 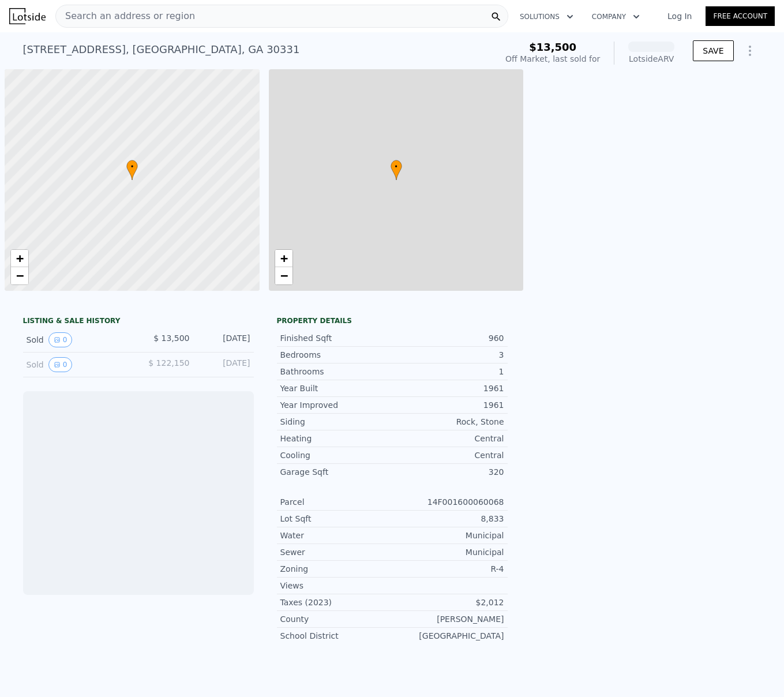 What do you see at coordinates (336, 389) in the screenshot?
I see `div: Year Built` at bounding box center [336, 389].